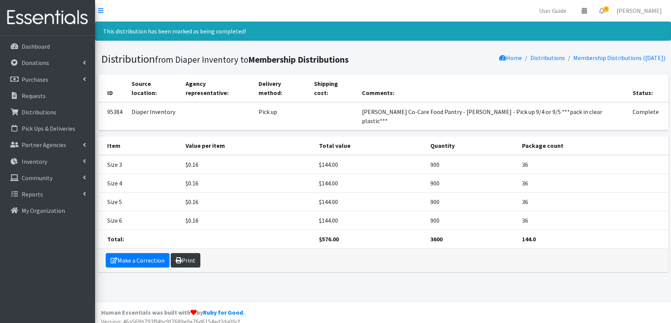 The width and height of the screenshot is (671, 323). What do you see at coordinates (47, 79) in the screenshot?
I see `a: Purchases` at bounding box center [47, 79].